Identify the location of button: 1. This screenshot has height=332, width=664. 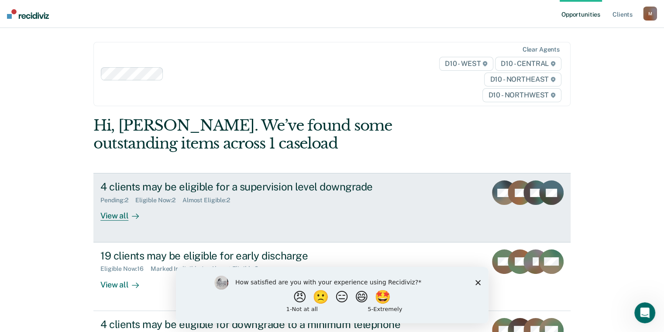
(124, 30).